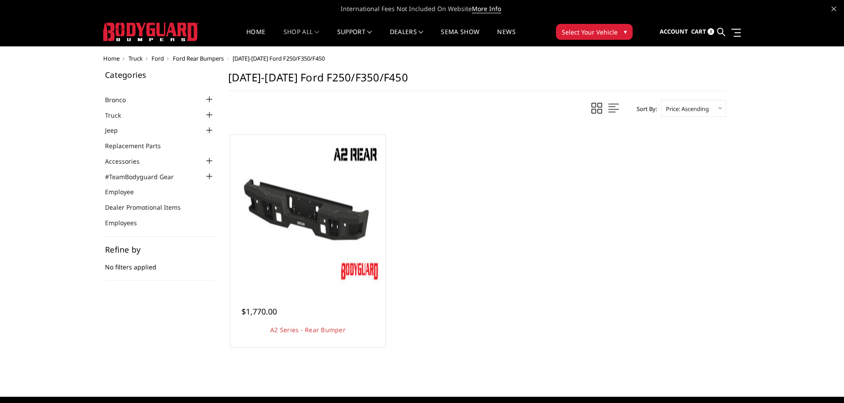  I want to click on a: shop all, so click(301, 37).